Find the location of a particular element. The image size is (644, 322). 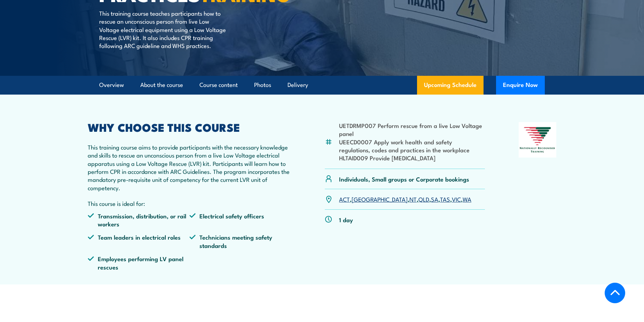

a: NT is located at coordinates (413, 199).